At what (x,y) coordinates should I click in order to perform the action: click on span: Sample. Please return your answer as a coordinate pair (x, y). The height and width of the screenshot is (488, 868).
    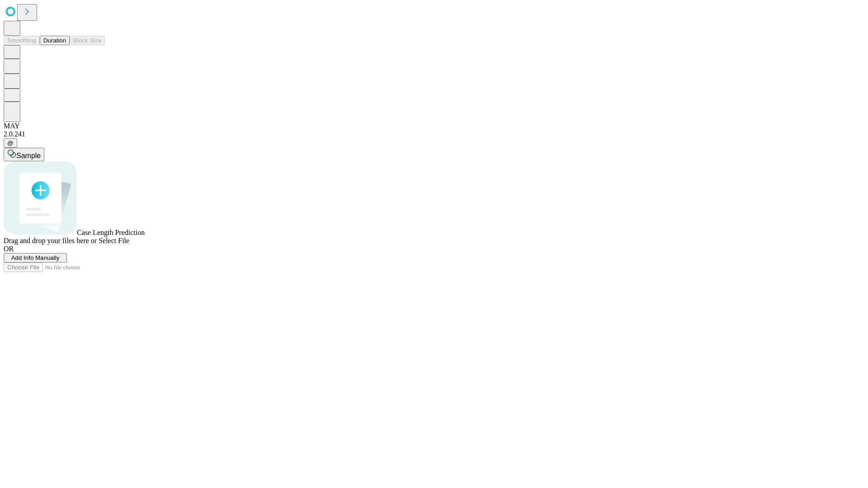
    Looking at the image, I should click on (28, 156).